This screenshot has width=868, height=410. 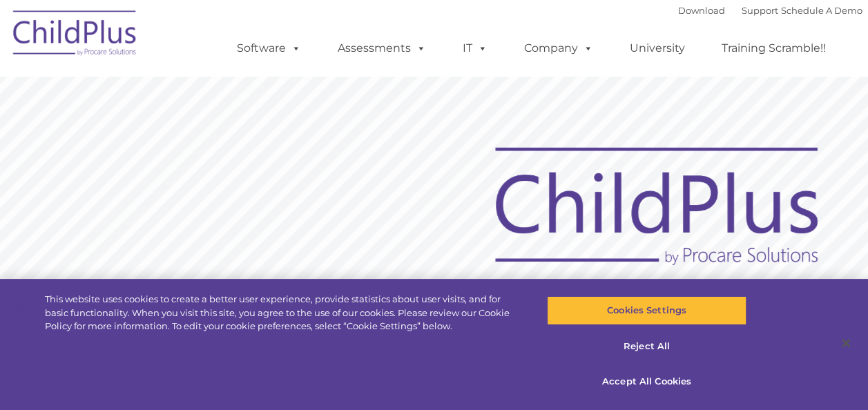 What do you see at coordinates (646, 311) in the screenshot?
I see `button: Cookies Settings` at bounding box center [646, 311].